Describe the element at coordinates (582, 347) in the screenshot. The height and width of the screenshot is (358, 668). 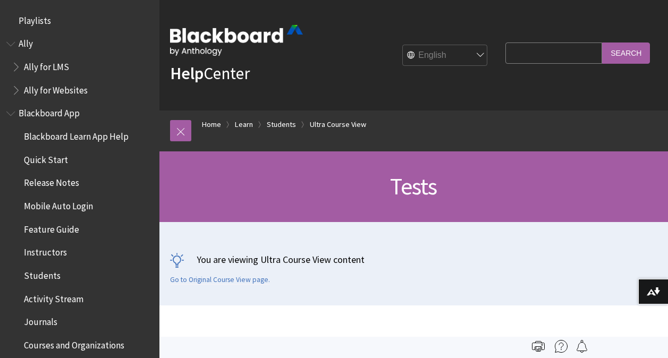
I see `img: Follow this page` at that location.